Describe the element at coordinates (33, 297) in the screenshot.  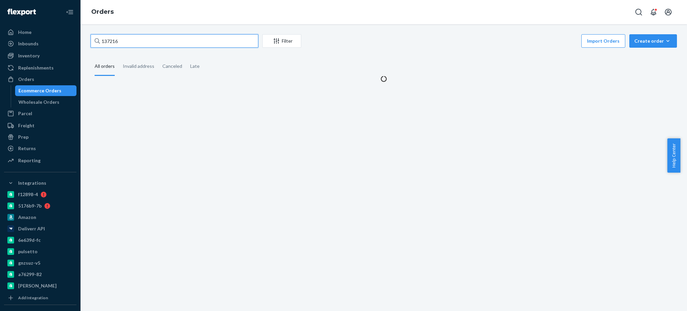
I see `div: Add Integration` at that location.